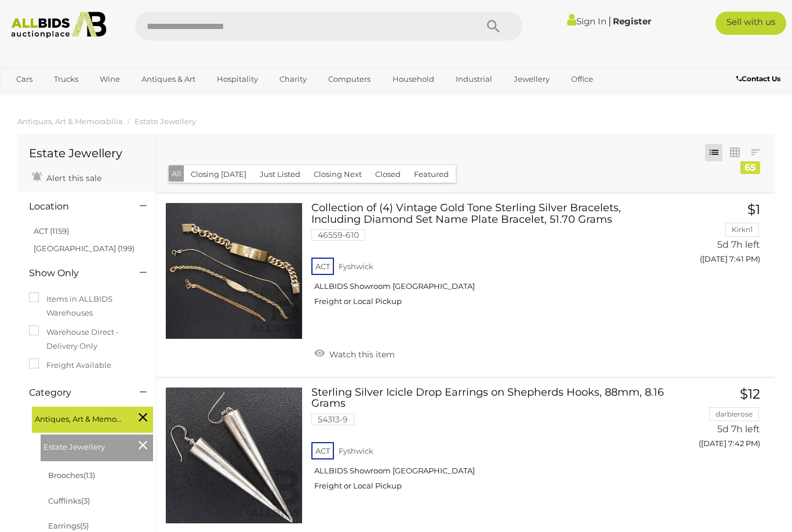  I want to click on a: Cars, so click(24, 78).